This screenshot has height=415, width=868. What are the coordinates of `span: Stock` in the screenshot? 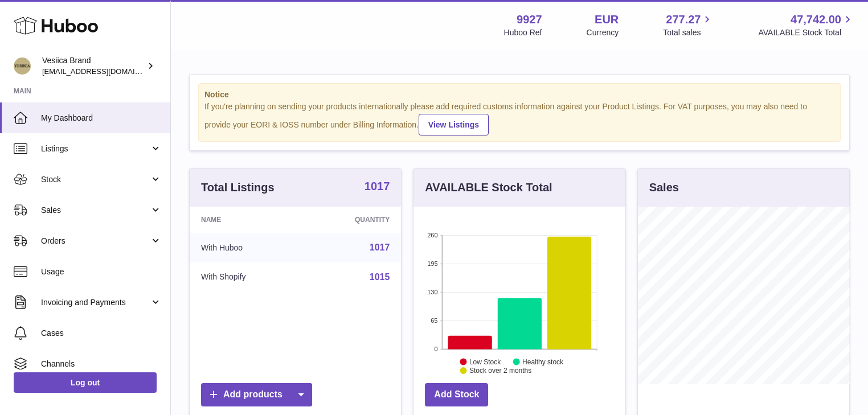 It's located at (95, 179).